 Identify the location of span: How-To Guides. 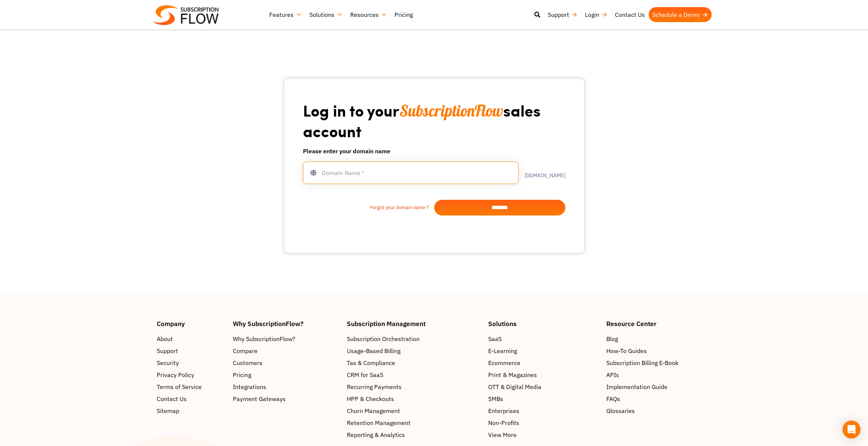
(627, 351).